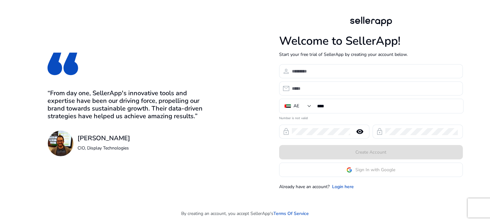 The image size is (490, 222). What do you see at coordinates (371, 54) in the screenshot?
I see `p: Start your free trial of SellerApp by creating your account below.` at bounding box center [371, 54].